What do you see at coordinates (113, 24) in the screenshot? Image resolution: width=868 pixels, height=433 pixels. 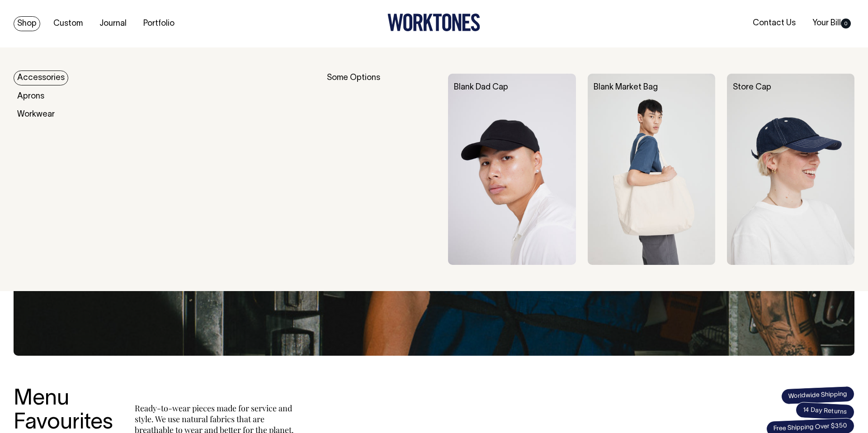 I see `a: Journal` at bounding box center [113, 24].